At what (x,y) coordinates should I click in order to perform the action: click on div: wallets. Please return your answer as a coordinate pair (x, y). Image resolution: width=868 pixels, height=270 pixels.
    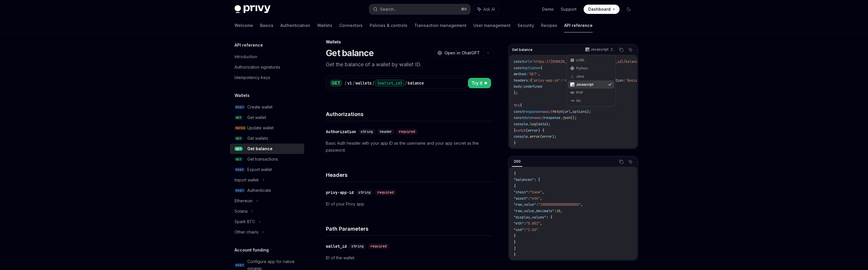
    Looking at the image, I should click on (363, 83).